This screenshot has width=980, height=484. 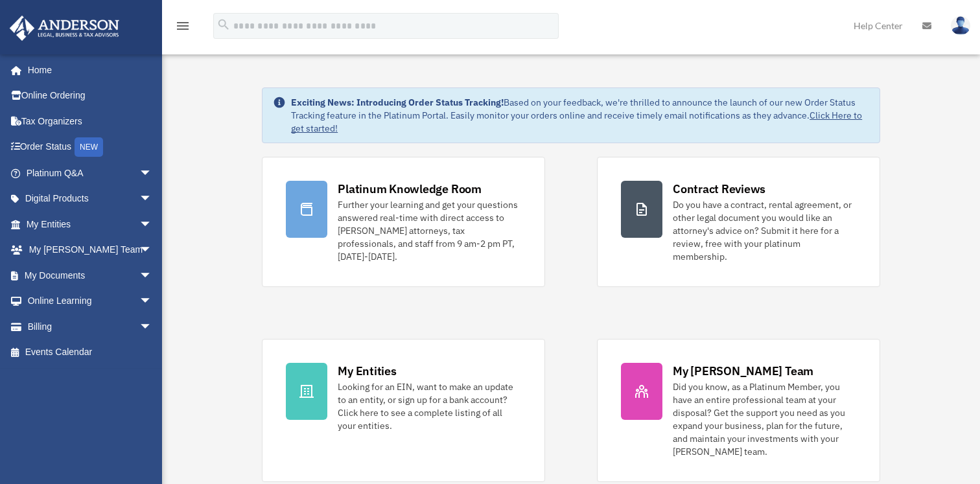 I want to click on a: Platinum Q&Aarrow_drop_down, so click(x=90, y=173).